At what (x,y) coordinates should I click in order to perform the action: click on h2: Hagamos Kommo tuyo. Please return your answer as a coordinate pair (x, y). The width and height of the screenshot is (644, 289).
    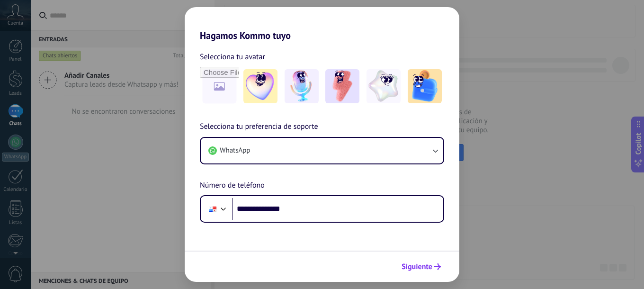
    Looking at the image, I should click on (322, 24).